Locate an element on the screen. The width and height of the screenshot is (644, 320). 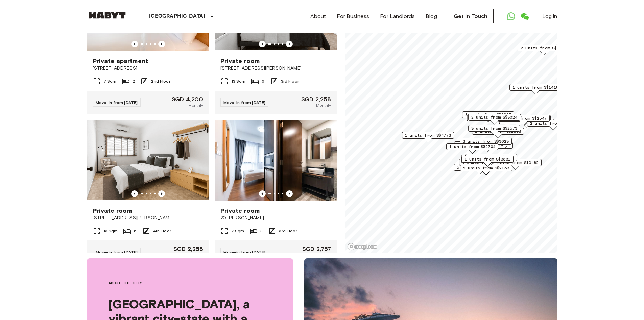
span: 1 units from S$1418 is located at coordinates (536, 88).